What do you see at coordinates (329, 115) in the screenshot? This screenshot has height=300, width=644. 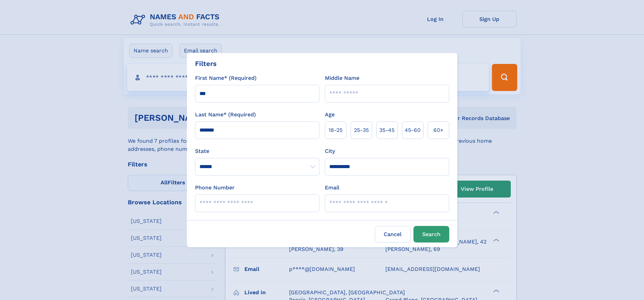 I see `label: Age` at bounding box center [329, 115].